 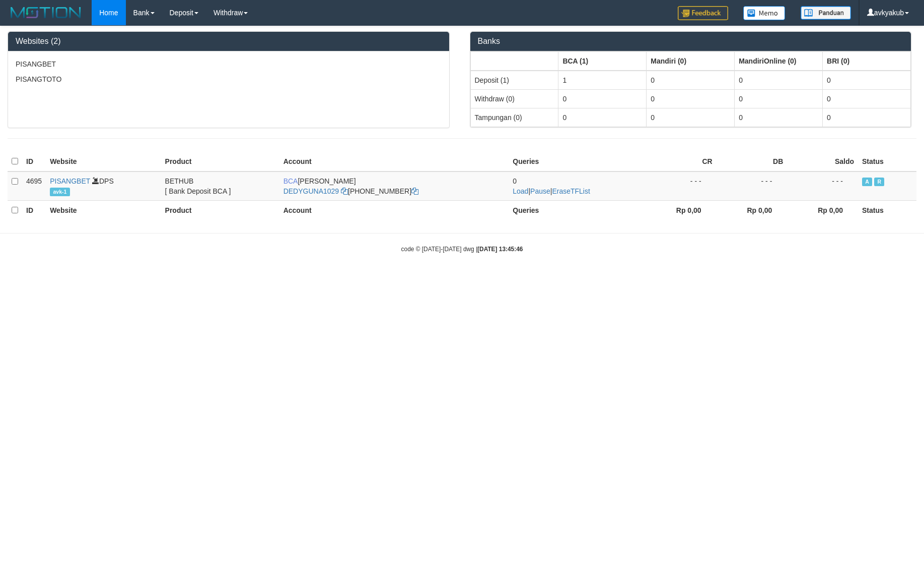 What do you see at coordinates (704, 13) in the screenshot?
I see `img: Feedback.jpg` at bounding box center [704, 13].